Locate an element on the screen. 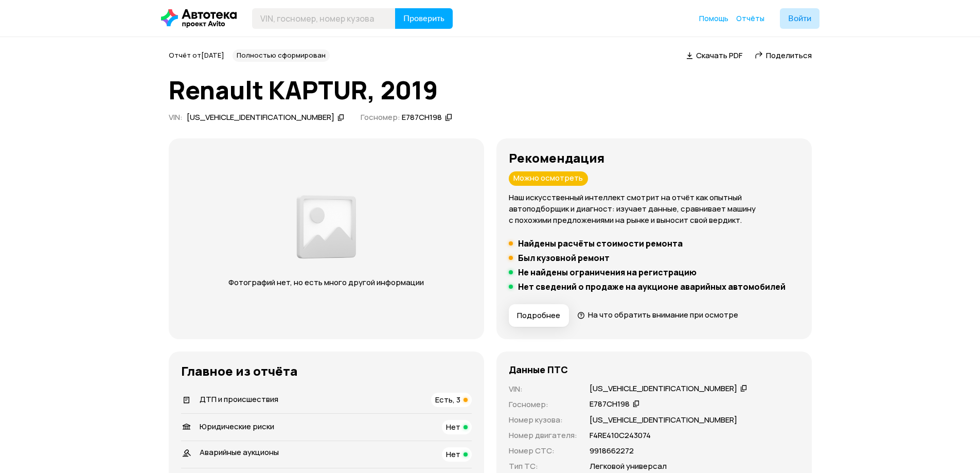 The height and width of the screenshot is (473, 980). h5: Найдены расчёты стоимости ремонта is located at coordinates (600, 243).